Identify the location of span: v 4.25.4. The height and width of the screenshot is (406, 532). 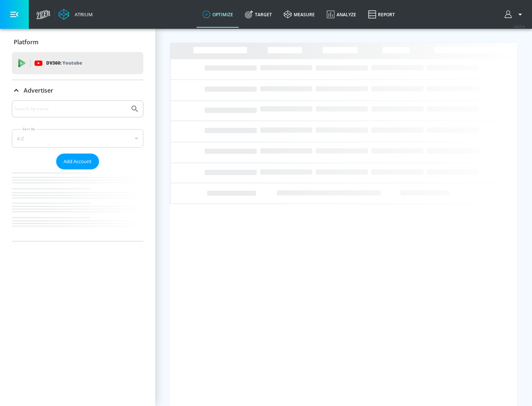
(519, 27).